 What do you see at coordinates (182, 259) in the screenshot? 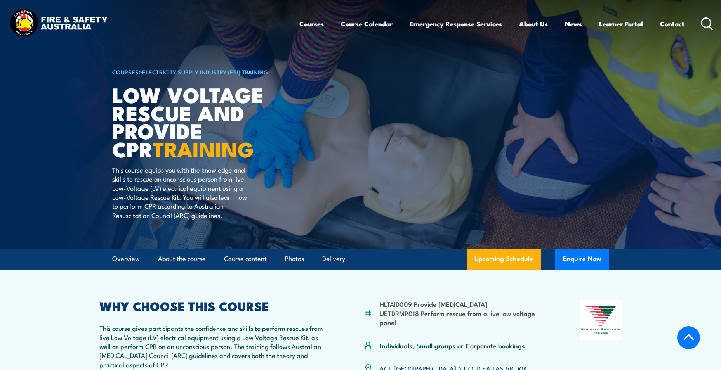
I see `a: About the course` at bounding box center [182, 259].